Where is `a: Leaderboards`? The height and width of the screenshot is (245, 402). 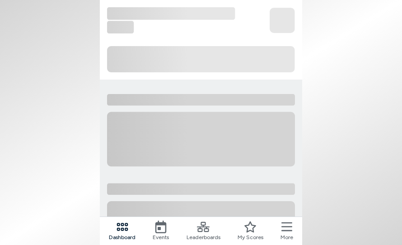
a: Leaderboards is located at coordinates (203, 231).